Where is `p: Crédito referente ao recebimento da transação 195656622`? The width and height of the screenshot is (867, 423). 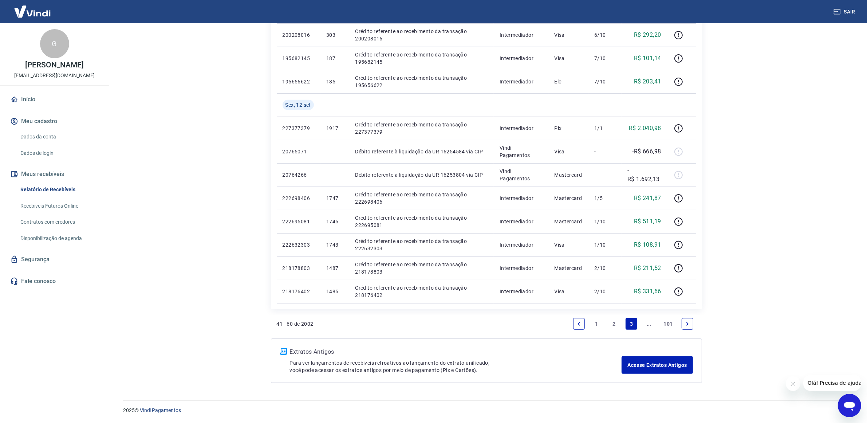
p: Crédito referente ao recebimento da transação 195656622 is located at coordinates (421, 82).